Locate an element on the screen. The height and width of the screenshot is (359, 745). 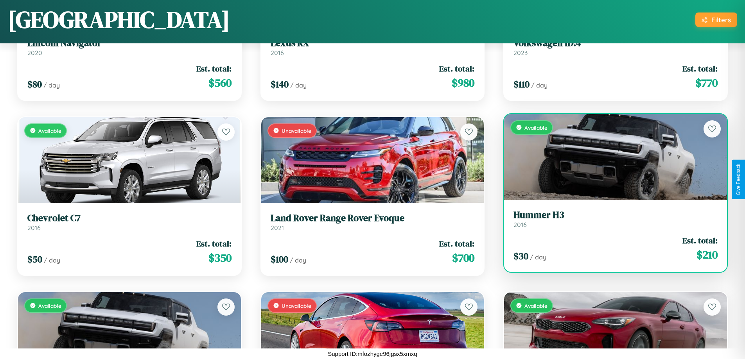
span: $ 100 is located at coordinates (279, 259).